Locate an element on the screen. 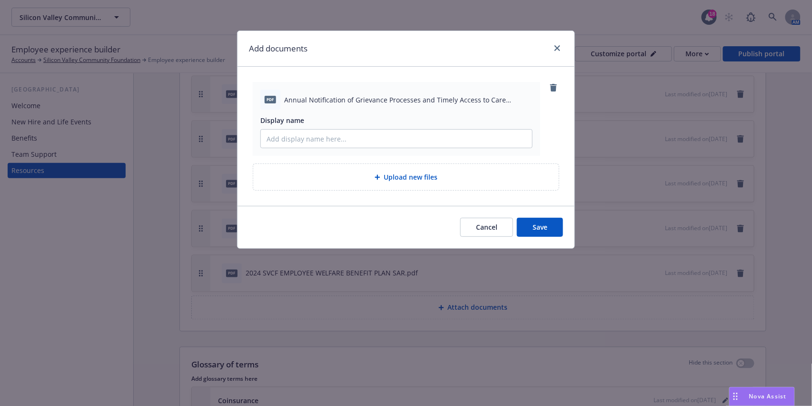  h1: Add documents is located at coordinates (278, 49).